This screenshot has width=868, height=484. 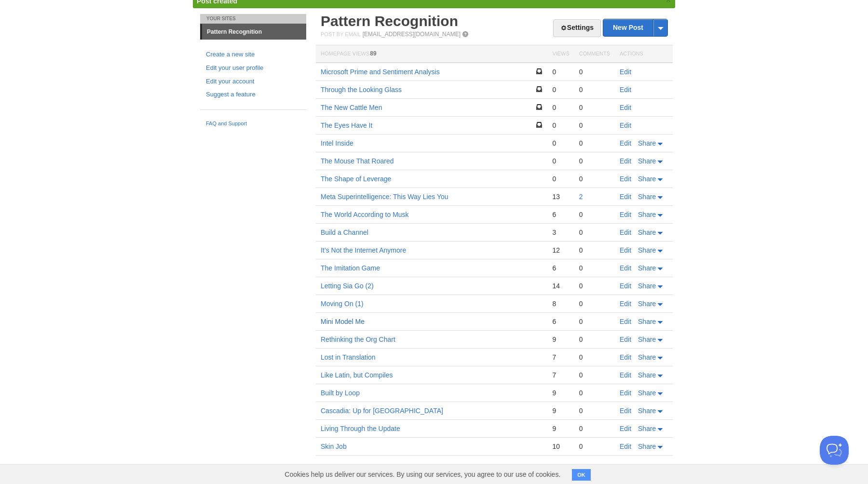 What do you see at coordinates (560, 232) in the screenshot?
I see `div: 3` at bounding box center [560, 232].